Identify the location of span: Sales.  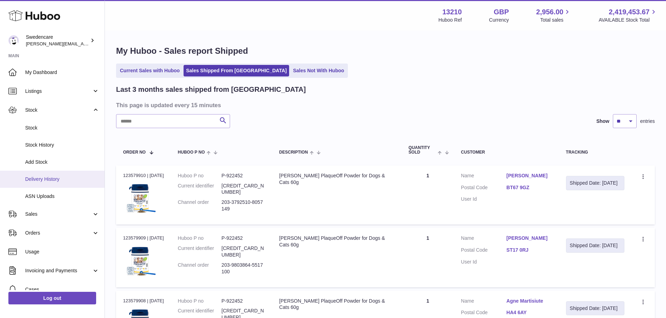
(58, 214).